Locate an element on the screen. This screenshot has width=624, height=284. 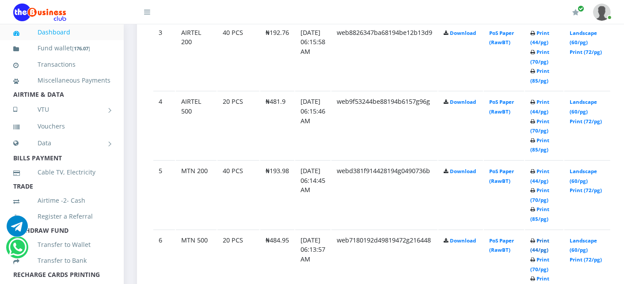
img: Logo is located at coordinates (40, 12).